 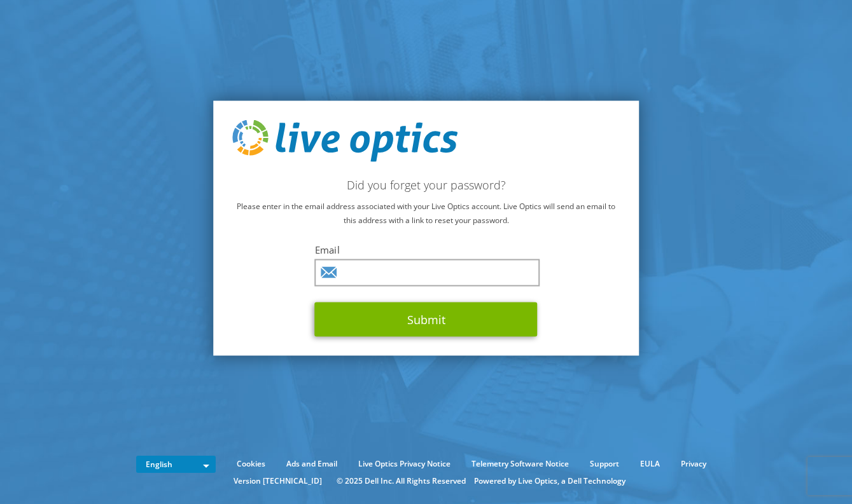 I want to click on p: Please enter in the email address associated with your Live Optics account. Live Optics will send..., so click(x=426, y=213).